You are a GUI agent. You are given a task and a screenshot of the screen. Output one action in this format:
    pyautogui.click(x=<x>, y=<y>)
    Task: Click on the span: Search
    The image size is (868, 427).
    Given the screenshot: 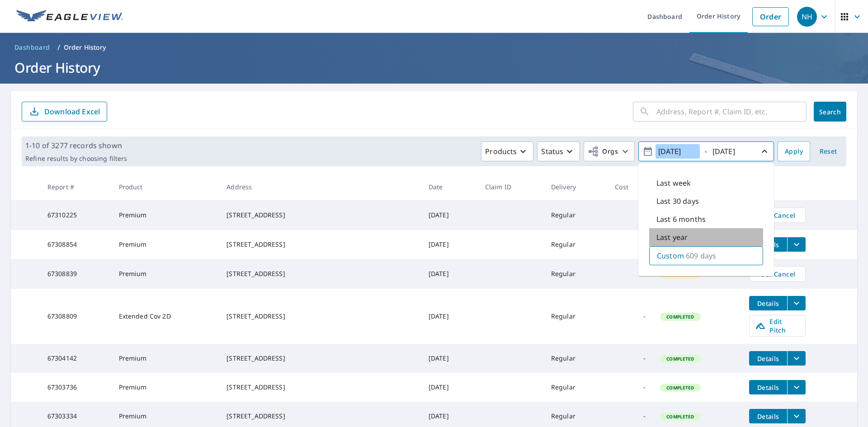 What is the action you would take?
    pyautogui.click(x=830, y=111)
    